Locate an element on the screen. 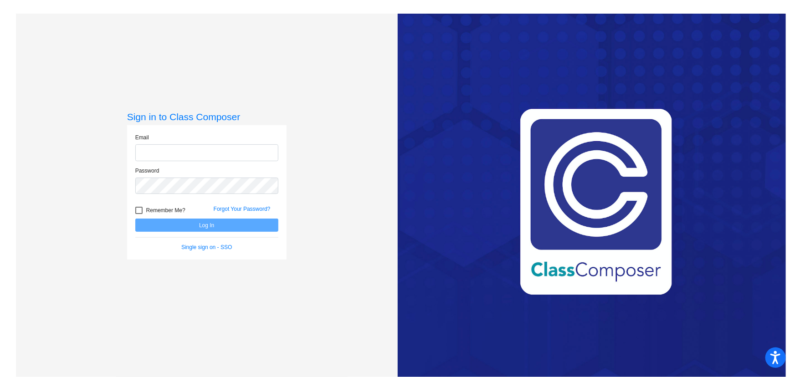 The image size is (795, 377). h3: Sign in to Class Composer is located at coordinates (207, 117).